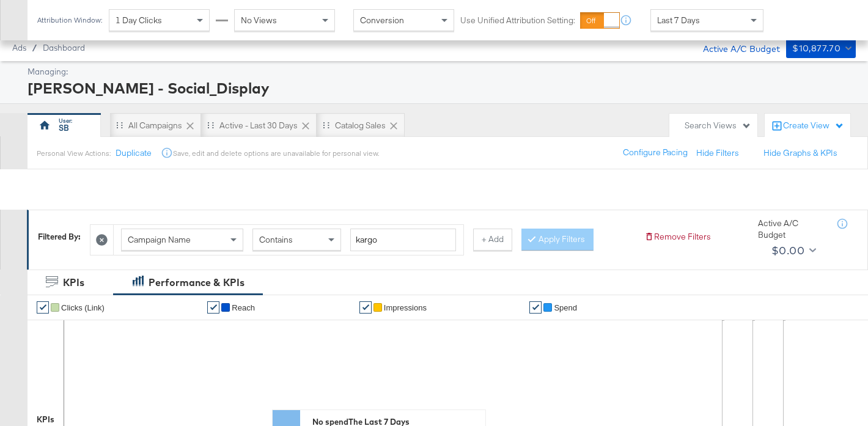 Image resolution: width=868 pixels, height=426 pixels. I want to click on div: Catalog Sales, so click(360, 125).